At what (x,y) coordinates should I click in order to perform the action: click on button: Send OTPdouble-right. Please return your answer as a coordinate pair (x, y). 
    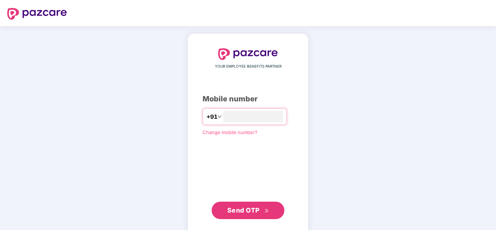
    Looking at the image, I should click on (248, 210).